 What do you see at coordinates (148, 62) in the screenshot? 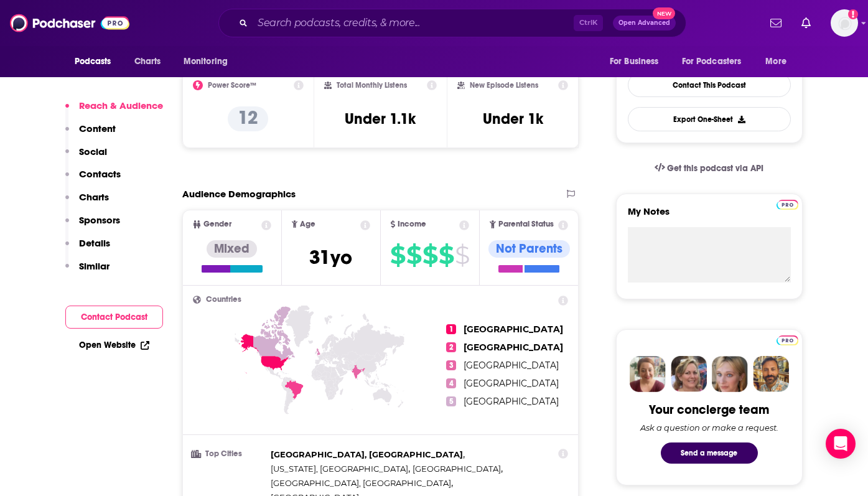
I see `a: Charts` at bounding box center [148, 62].